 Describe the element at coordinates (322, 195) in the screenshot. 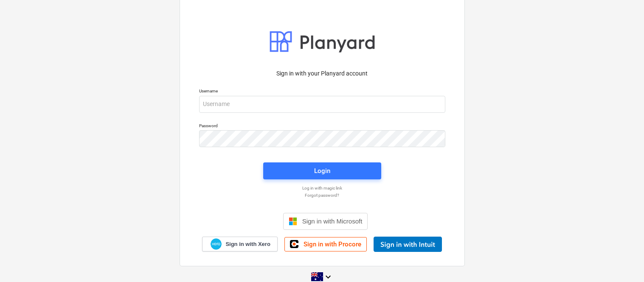

I see `p: Forgot password?` at that location.